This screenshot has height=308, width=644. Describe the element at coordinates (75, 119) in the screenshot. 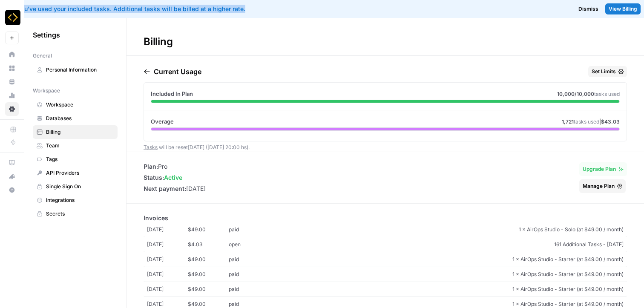

I see `a: Databases` at that location.